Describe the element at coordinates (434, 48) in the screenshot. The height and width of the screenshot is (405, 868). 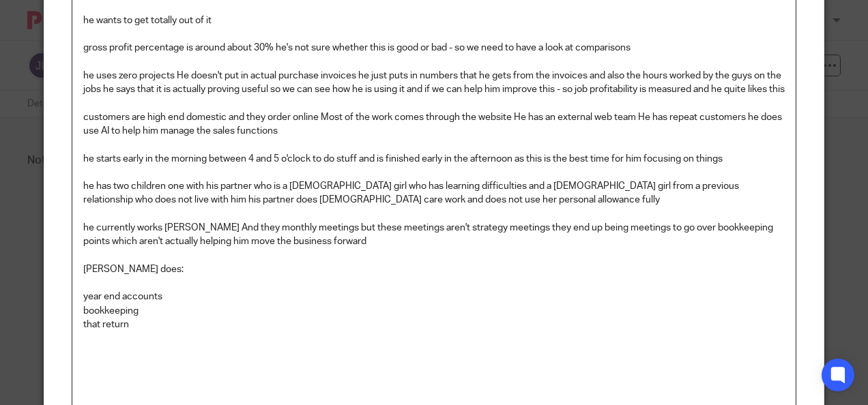
I see `p: gross profit percentage is around about 30% he's not sure whether this is good or bad - so we nee...` at that location.